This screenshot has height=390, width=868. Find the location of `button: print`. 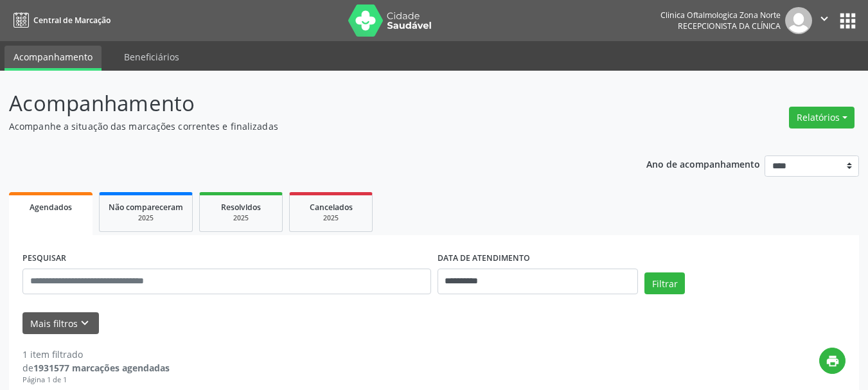

button: print is located at coordinates (832, 360).